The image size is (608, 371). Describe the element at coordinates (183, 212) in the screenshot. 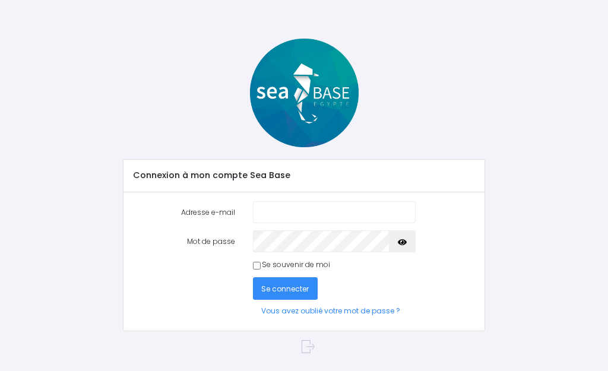

I see `label: Adresse e-mail` at that location.